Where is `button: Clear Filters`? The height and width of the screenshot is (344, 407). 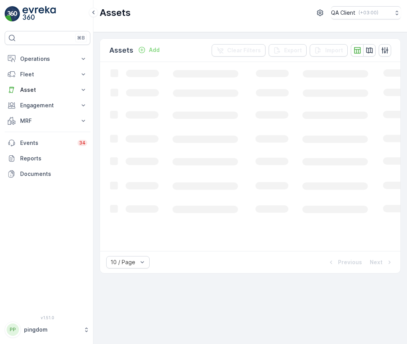
button: Clear Filters is located at coordinates (238, 50).